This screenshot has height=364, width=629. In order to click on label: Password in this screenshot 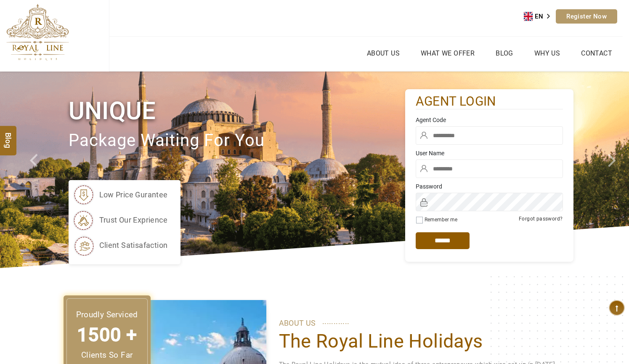, I will do `click(489, 187)`.